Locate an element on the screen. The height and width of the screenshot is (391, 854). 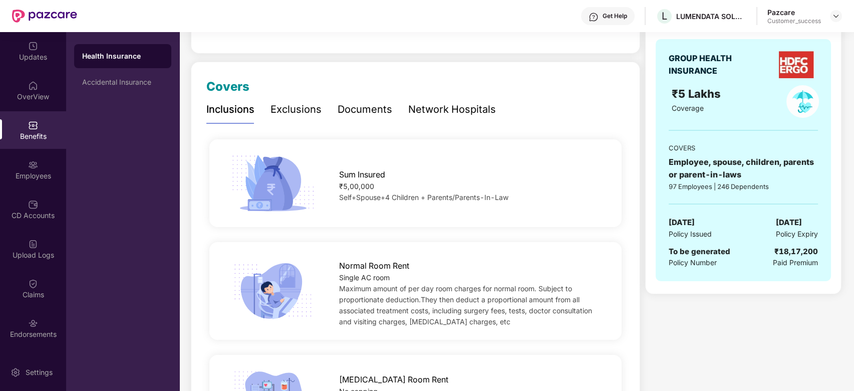
div: Customer_success is located at coordinates (794, 21).